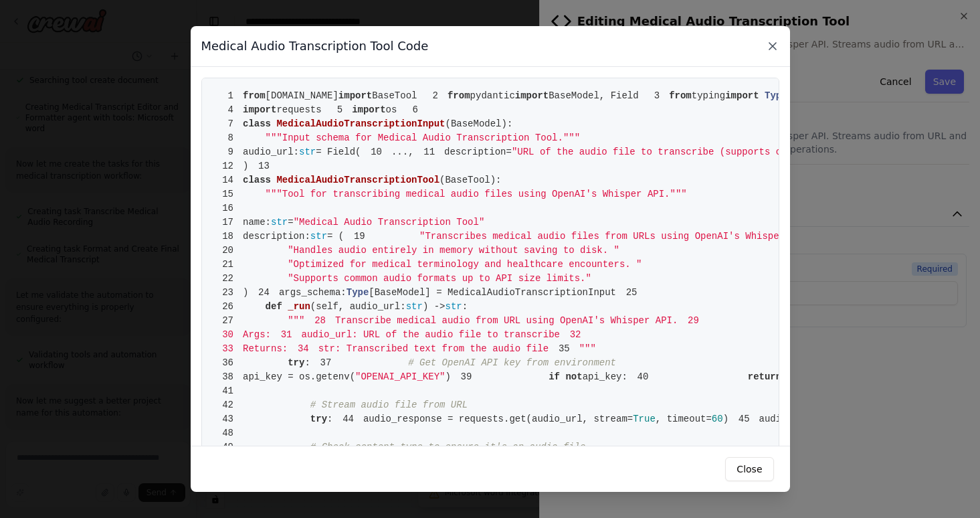 This screenshot has width=980, height=518. What do you see at coordinates (400, 377) in the screenshot?
I see `span: "OPENAI_API_KEY"` at bounding box center [400, 377].